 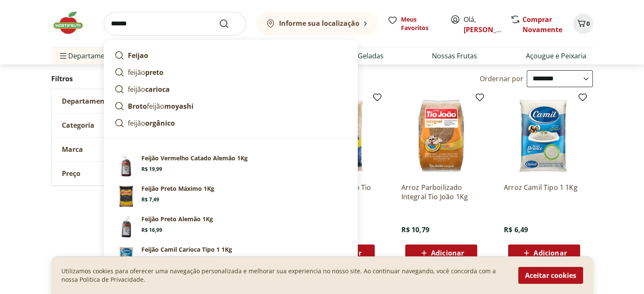 I want to click on img: Feijão Vermelho Catado Alemão 1kg, so click(x=126, y=166).